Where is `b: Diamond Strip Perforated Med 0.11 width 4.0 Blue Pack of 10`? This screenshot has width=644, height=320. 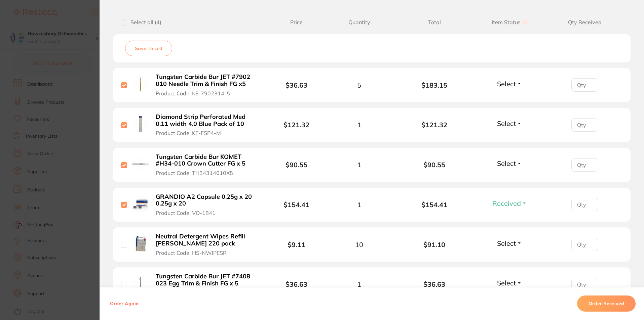
b: Diamond Strip Perforated Med 0.11 width 4.0 Blue Pack of 10 is located at coordinates (208, 120).